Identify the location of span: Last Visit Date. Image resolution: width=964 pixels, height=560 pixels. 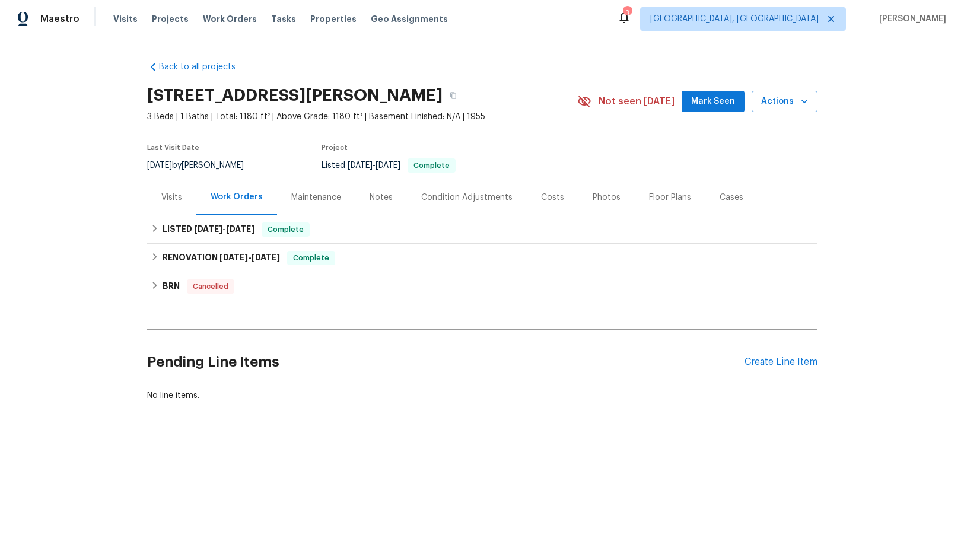
(173, 148).